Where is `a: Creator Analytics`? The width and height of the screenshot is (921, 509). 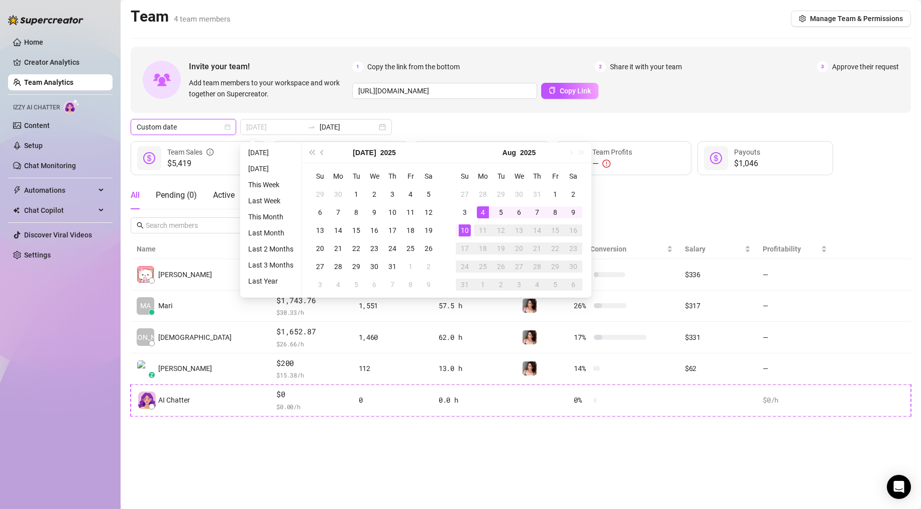 a: Creator Analytics is located at coordinates (64, 62).